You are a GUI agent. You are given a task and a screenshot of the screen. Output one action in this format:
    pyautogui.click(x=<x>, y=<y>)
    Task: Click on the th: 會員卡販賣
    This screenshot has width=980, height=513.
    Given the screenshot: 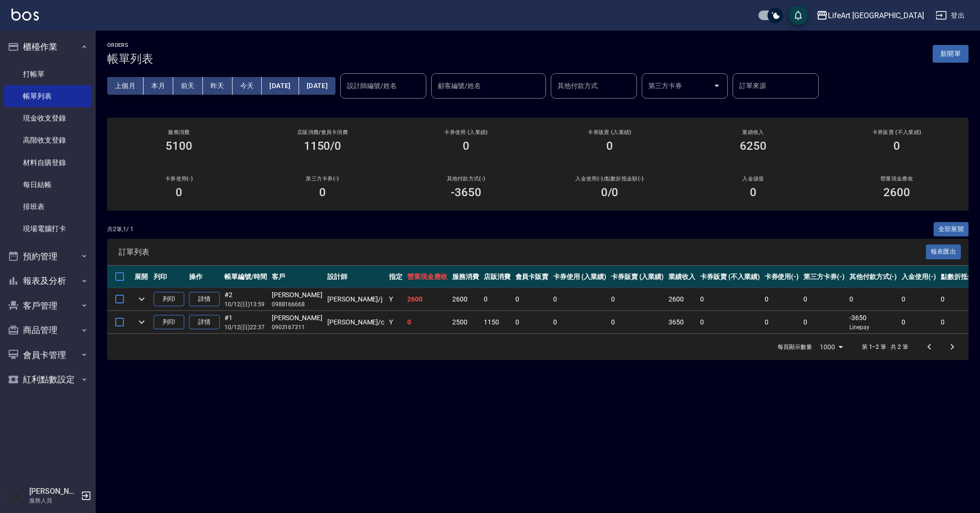 What is the action you would take?
    pyautogui.click(x=532, y=277)
    